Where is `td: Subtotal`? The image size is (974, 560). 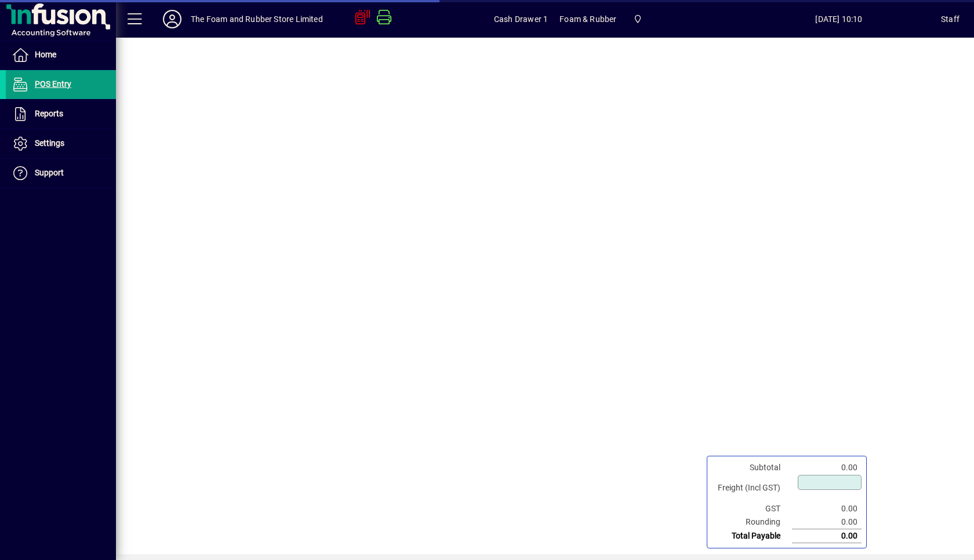 td: Subtotal is located at coordinates (752, 468).